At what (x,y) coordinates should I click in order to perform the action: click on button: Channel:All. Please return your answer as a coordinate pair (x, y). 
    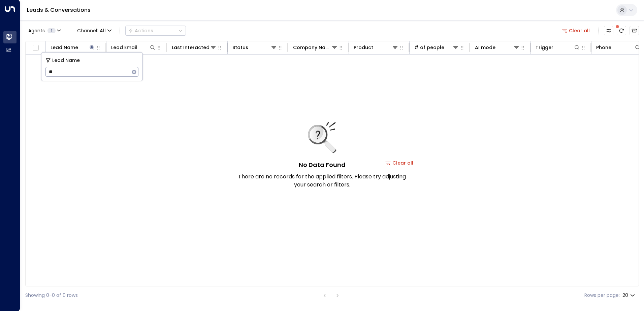
    Looking at the image, I should click on (94, 31).